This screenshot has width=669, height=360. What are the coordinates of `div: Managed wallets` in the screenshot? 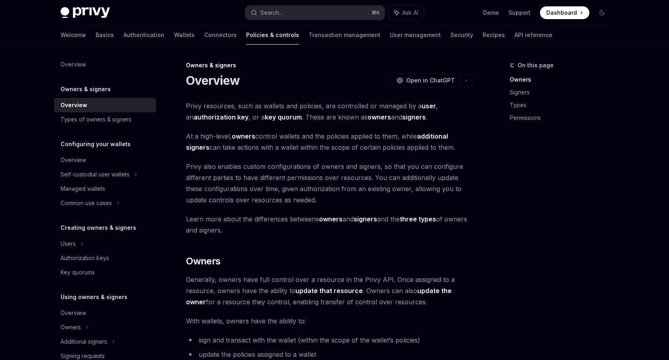 It's located at (83, 189).